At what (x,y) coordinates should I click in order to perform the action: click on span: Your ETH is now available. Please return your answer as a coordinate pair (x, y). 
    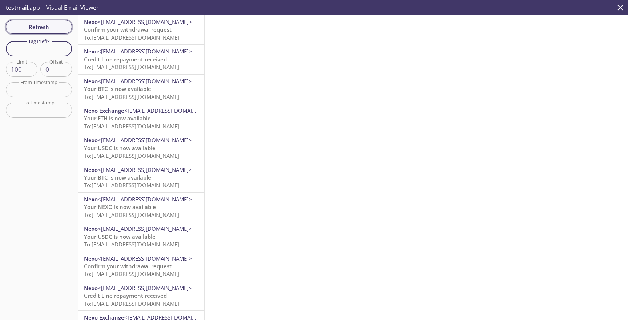
    Looking at the image, I should click on (117, 118).